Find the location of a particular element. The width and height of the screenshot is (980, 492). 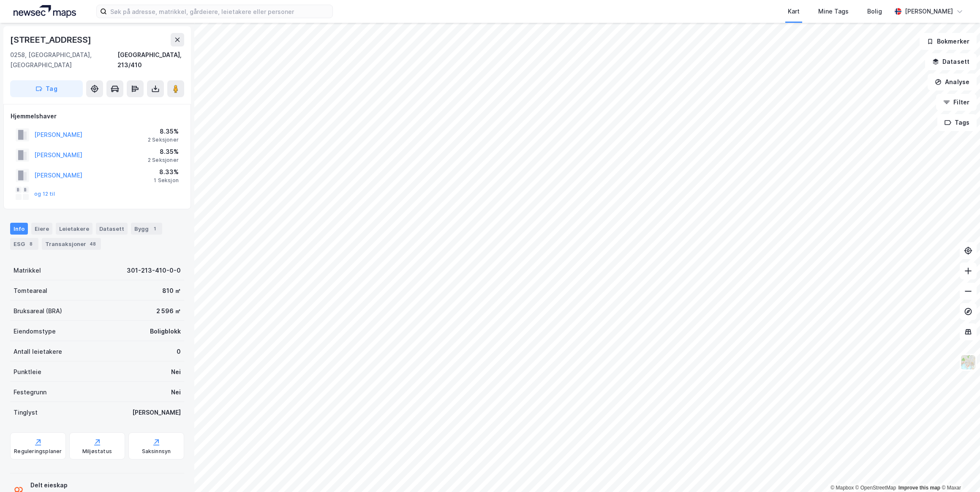

div: Bygg is located at coordinates (147, 229).